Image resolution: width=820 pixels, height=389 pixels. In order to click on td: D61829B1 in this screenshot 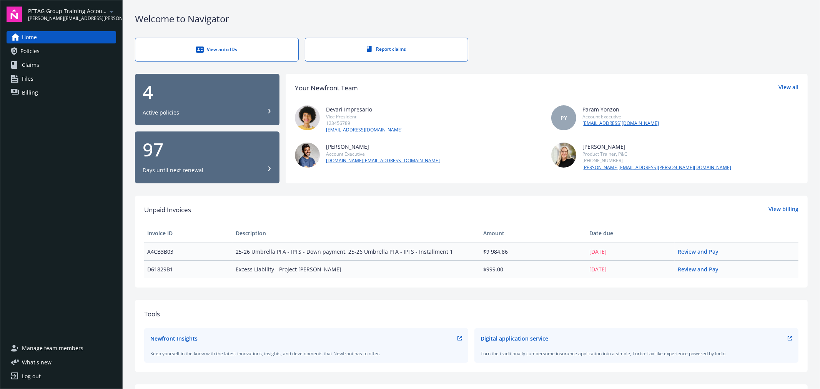, I will do `click(188, 269)`.